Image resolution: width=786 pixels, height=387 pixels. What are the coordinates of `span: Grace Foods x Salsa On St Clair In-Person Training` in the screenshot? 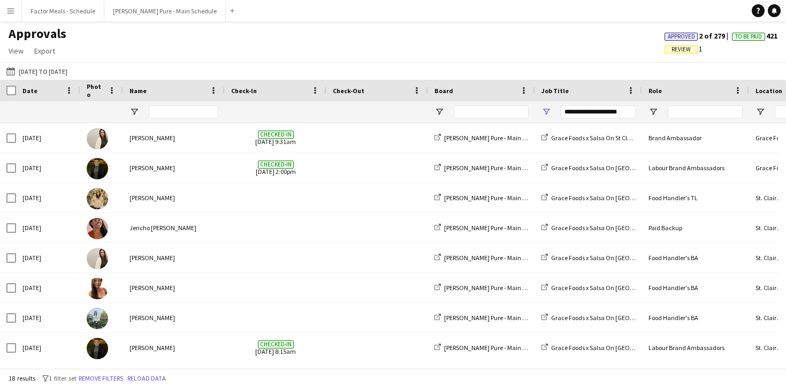 It's located at (618, 138).